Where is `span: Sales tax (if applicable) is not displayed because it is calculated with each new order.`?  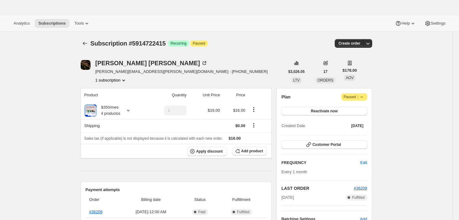
span: Sales tax (if applicable) is not displayed because it is calculated with each new order. is located at coordinates (154, 138).